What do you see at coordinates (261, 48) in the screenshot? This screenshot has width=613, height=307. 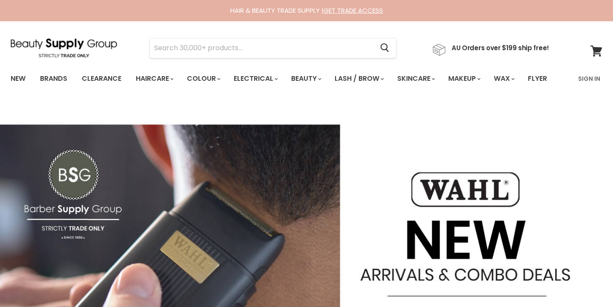 I see `input: Search` at bounding box center [261, 48].